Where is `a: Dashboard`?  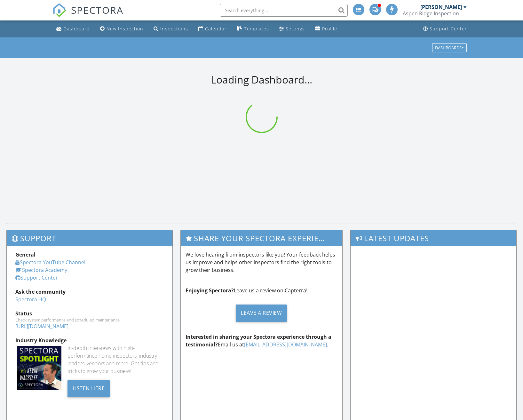
a: Dashboard is located at coordinates (73, 29).